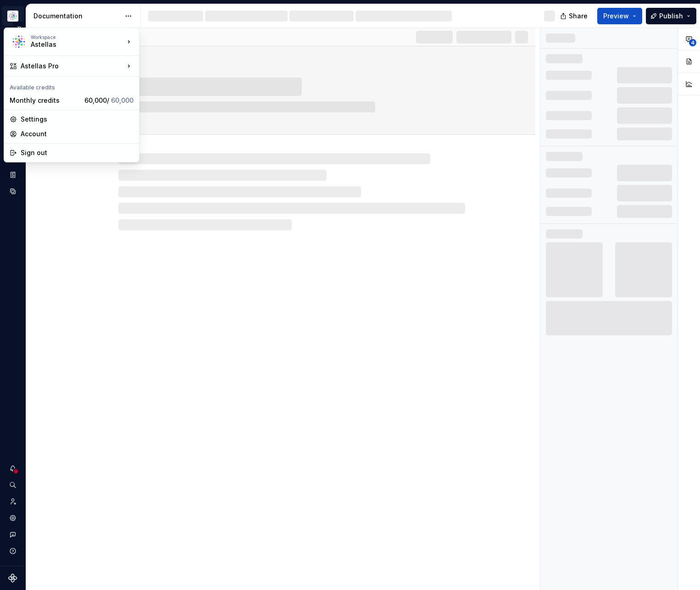 This screenshot has width=700, height=590. What do you see at coordinates (45, 100) in the screenshot?
I see `div: Monthly credits` at bounding box center [45, 100].